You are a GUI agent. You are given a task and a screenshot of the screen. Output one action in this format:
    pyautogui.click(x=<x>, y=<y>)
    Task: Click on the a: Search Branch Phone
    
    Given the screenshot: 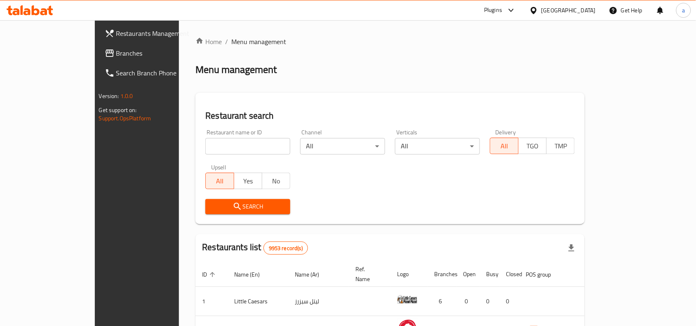 What is the action you would take?
    pyautogui.click(x=155, y=73)
    